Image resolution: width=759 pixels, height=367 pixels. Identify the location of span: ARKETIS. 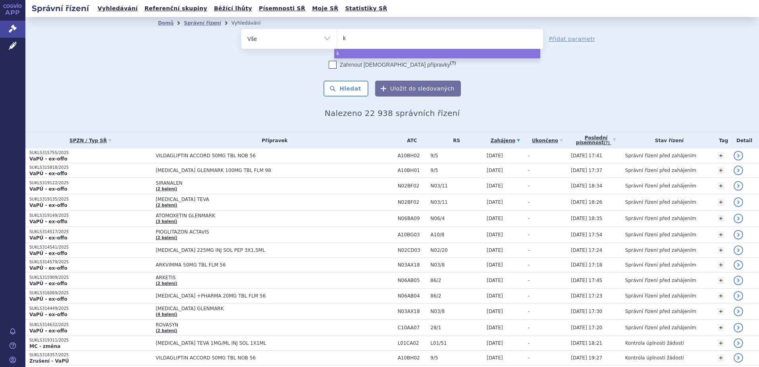
(255, 277).